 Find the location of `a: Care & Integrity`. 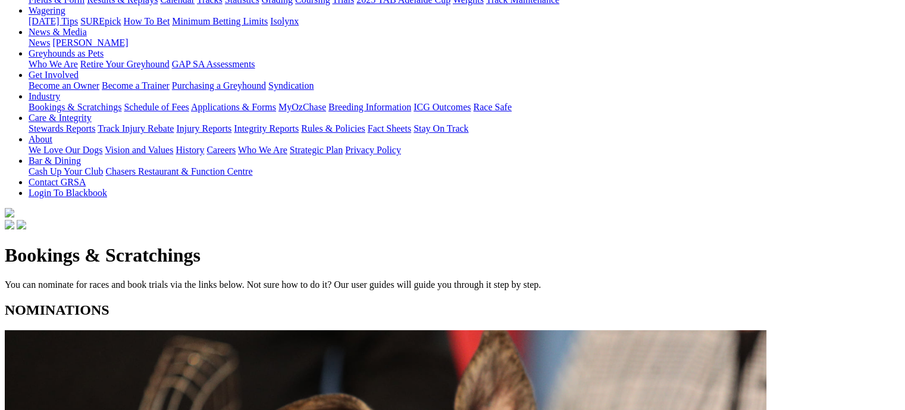

a: Care & Integrity is located at coordinates (60, 117).